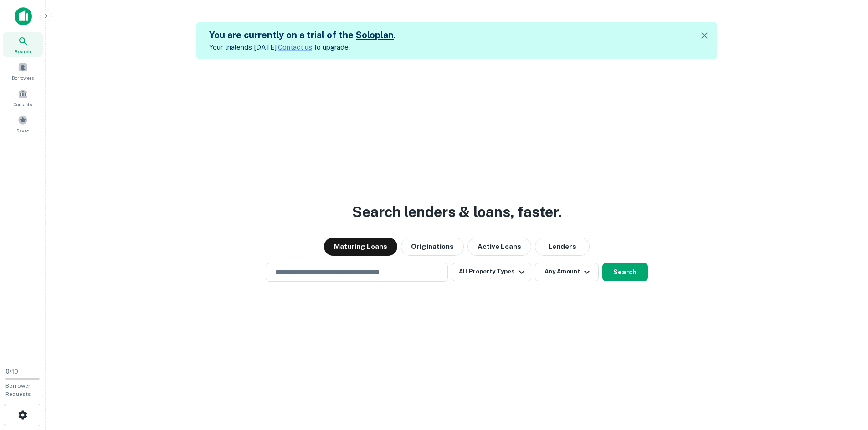 Image resolution: width=868 pixels, height=430 pixels. I want to click on a: Contacts, so click(22, 97).